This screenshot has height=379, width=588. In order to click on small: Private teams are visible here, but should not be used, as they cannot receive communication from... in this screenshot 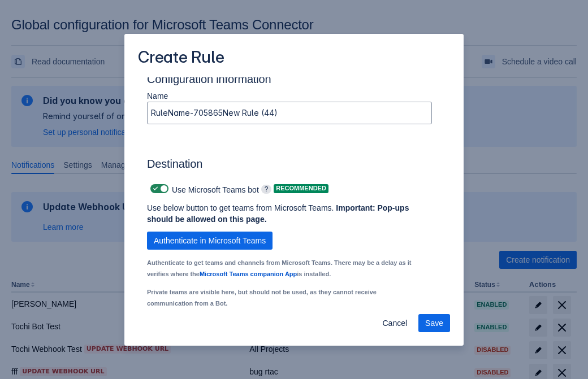, I will do `click(261, 298)`.